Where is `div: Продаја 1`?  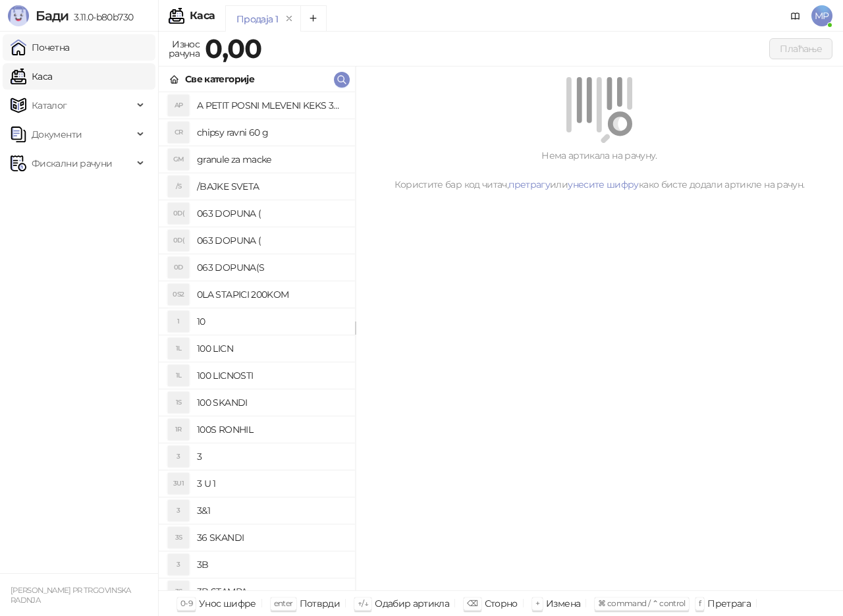
div: Продаја 1 is located at coordinates (257, 19).